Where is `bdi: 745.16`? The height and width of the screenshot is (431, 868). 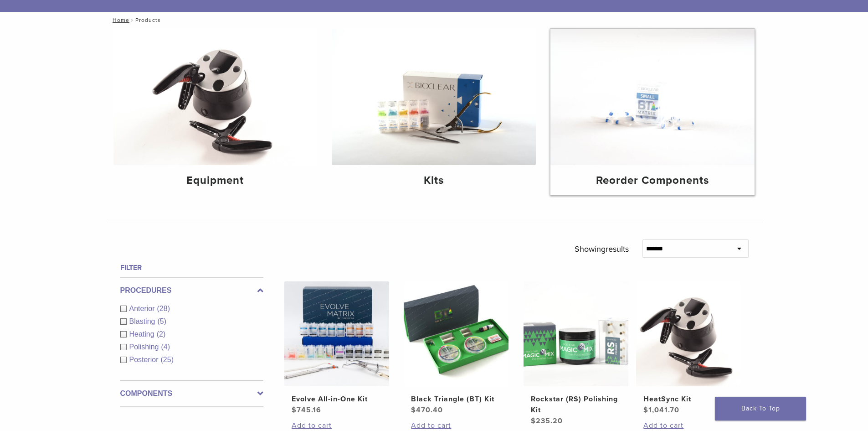
bdi: 745.16 is located at coordinates (306, 410).